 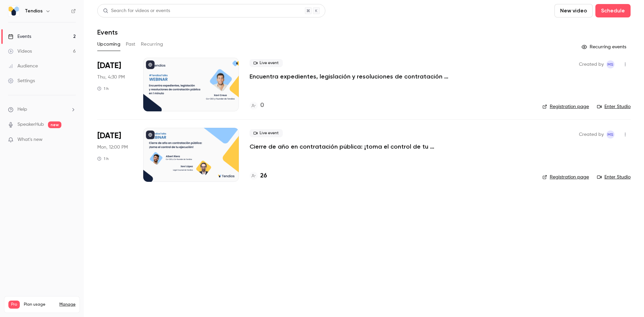 What do you see at coordinates (258, 175) in the screenshot?
I see `a: 26` at bounding box center [258, 175].